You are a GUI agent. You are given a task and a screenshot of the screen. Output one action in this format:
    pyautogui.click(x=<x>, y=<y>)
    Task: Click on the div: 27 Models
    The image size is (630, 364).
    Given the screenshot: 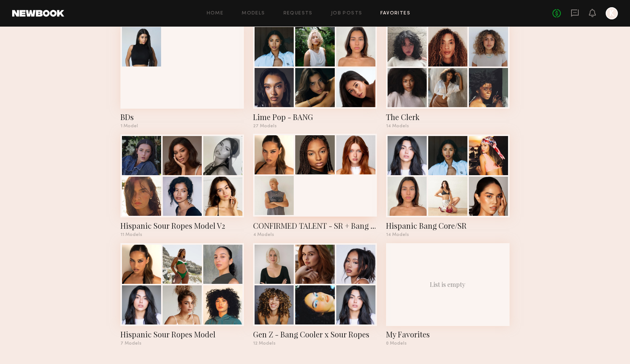 What is the action you would take?
    pyautogui.click(x=315, y=126)
    